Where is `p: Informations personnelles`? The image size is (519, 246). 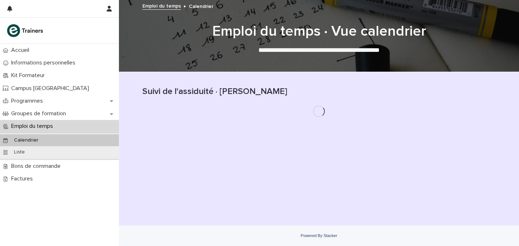 p: Informations personnelles is located at coordinates (45, 63).